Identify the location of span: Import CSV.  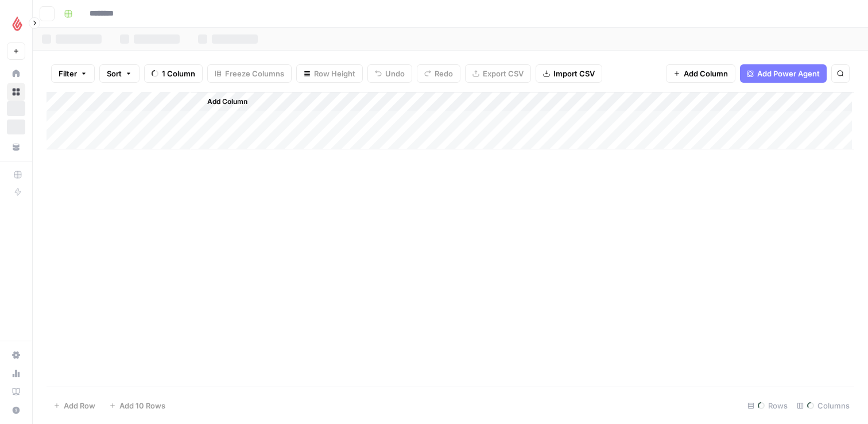
(574, 74).